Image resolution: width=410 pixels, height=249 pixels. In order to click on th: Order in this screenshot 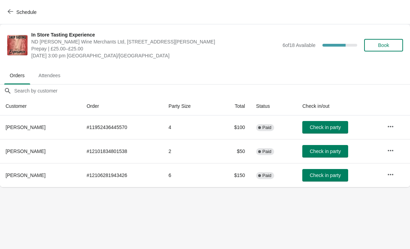, I will do `click(122, 106)`.